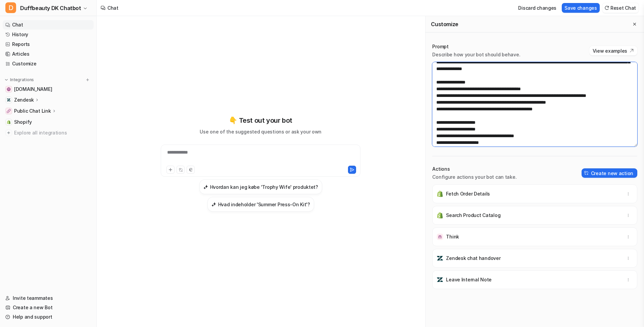 Image resolution: width=644 pixels, height=327 pixels. Describe the element at coordinates (24, 100) in the screenshot. I see `p: Zendesk` at that location.